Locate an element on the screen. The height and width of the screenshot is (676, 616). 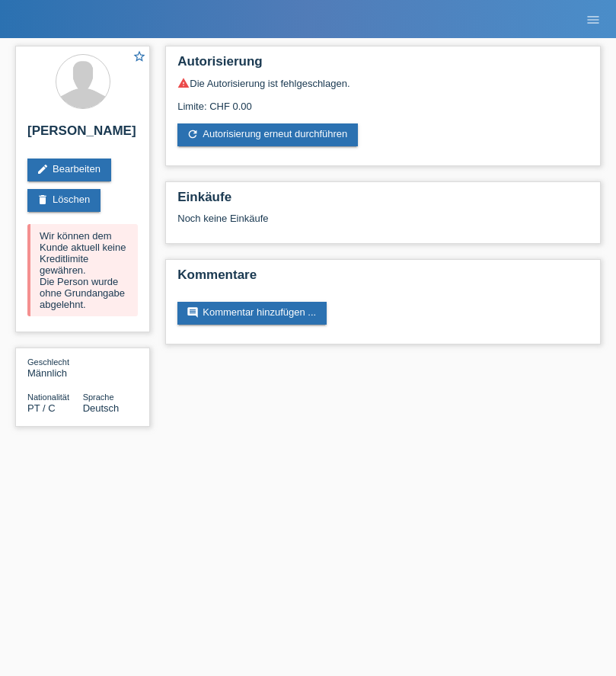
a: menu is located at coordinates (593, 19).